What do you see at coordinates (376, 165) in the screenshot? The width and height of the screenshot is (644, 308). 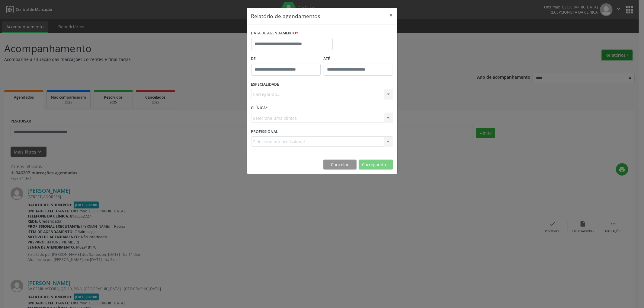 I see `button: Carregando...` at bounding box center [376, 165].